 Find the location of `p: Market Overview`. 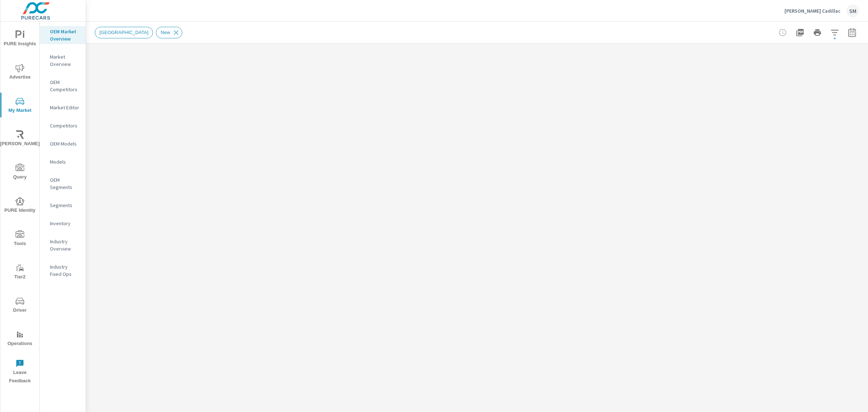

p: Market Overview is located at coordinates (64, 60).